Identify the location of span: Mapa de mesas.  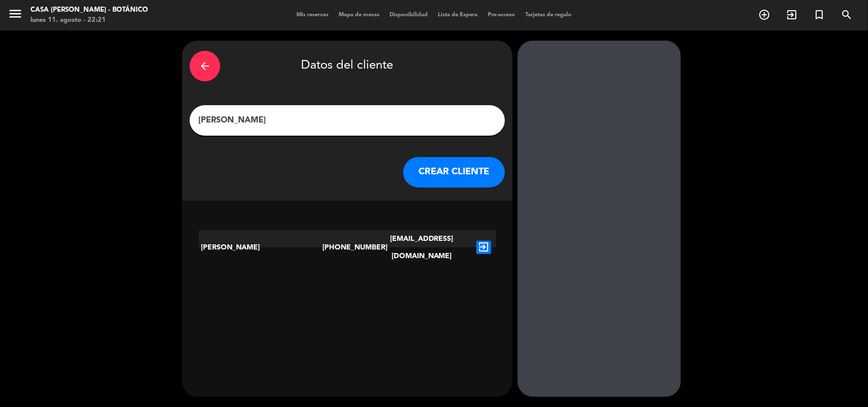
(359, 15).